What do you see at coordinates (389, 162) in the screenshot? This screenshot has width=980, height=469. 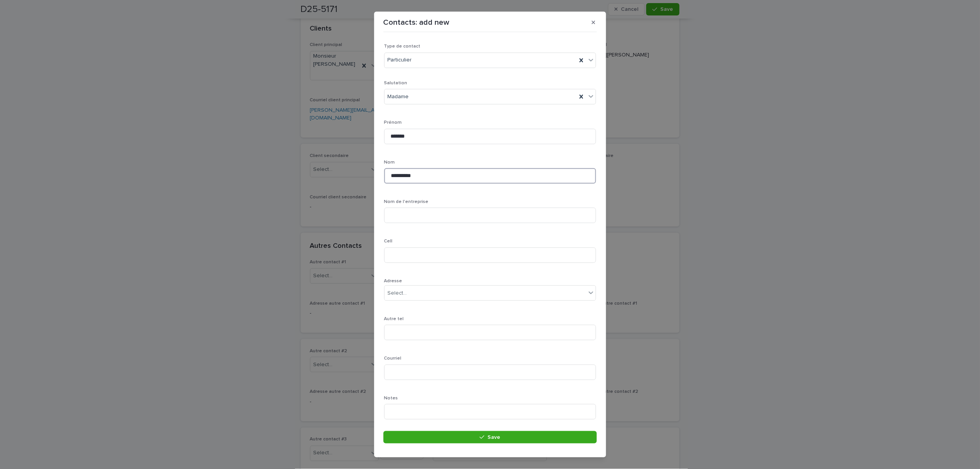 I see `span: Nom` at bounding box center [389, 162].